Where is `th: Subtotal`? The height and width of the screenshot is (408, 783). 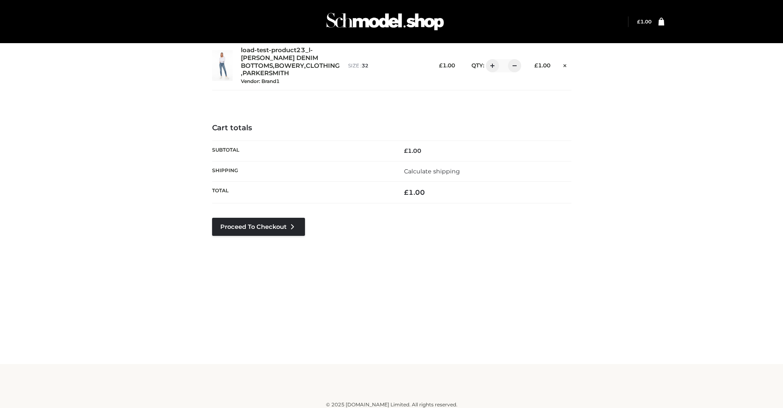 th: Subtotal is located at coordinates (302, 151).